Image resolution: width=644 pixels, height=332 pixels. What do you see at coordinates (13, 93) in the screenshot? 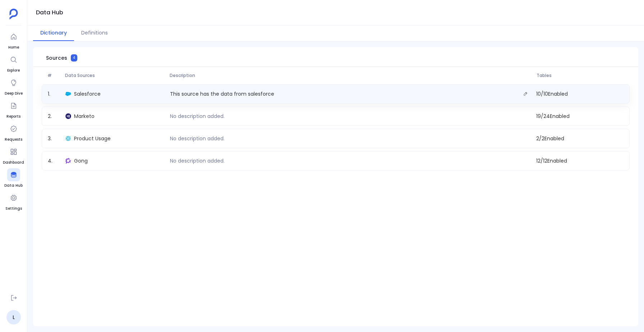
I see `span: Deep Dive` at bounding box center [13, 93].